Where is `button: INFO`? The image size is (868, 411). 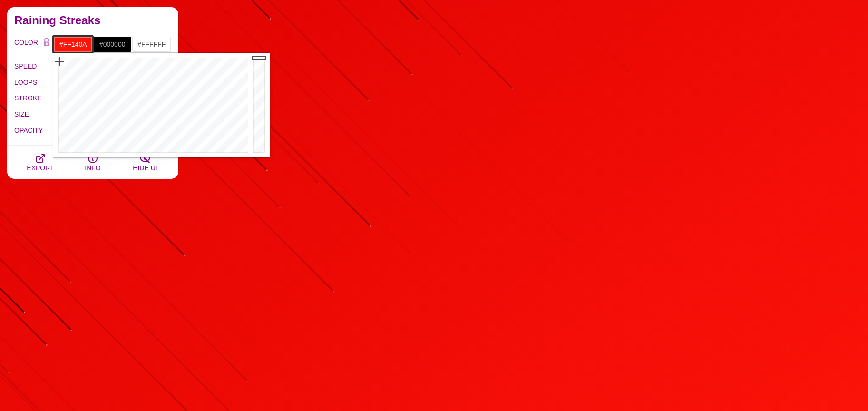 button: INFO is located at coordinates (93, 162).